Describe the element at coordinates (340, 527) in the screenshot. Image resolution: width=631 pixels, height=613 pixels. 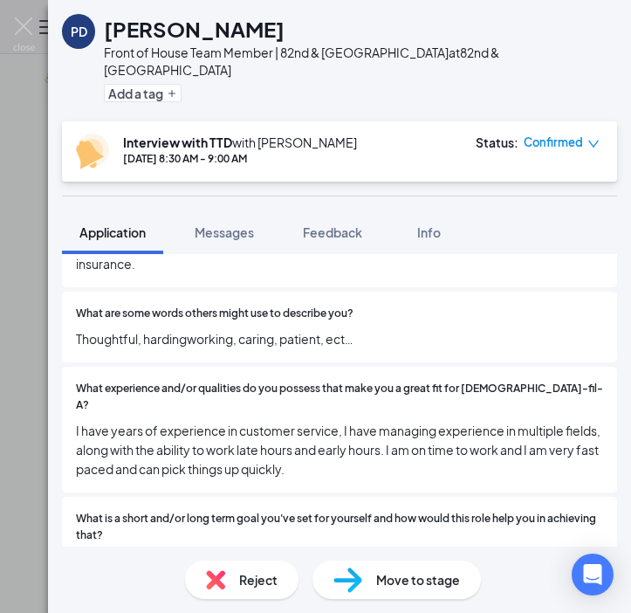
I see `span: What is a short and/or long term goal you've set for yourself and how would this role help you in...` at that location.